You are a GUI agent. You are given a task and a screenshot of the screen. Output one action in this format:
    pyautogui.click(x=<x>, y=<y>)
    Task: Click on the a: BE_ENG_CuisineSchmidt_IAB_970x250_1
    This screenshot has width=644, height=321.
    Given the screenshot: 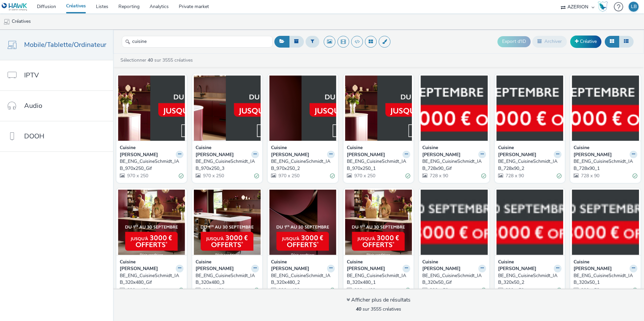 What is the action you would take?
    pyautogui.click(x=379, y=165)
    